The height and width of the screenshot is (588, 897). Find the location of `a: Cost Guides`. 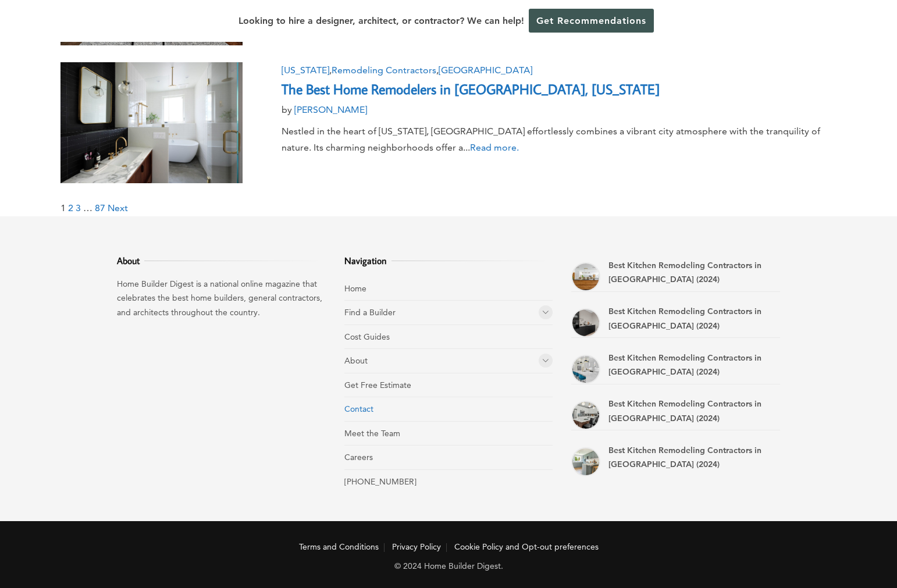

a: Cost Guides is located at coordinates (367, 337).